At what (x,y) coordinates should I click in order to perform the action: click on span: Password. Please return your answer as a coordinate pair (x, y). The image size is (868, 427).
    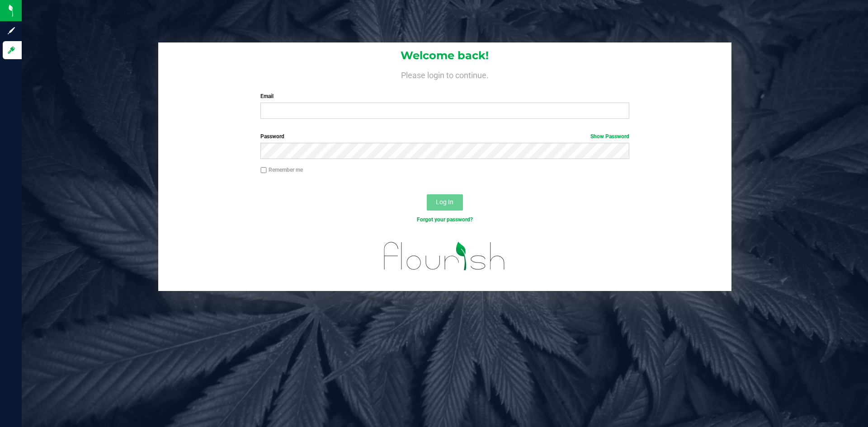
    Looking at the image, I should click on (272, 136).